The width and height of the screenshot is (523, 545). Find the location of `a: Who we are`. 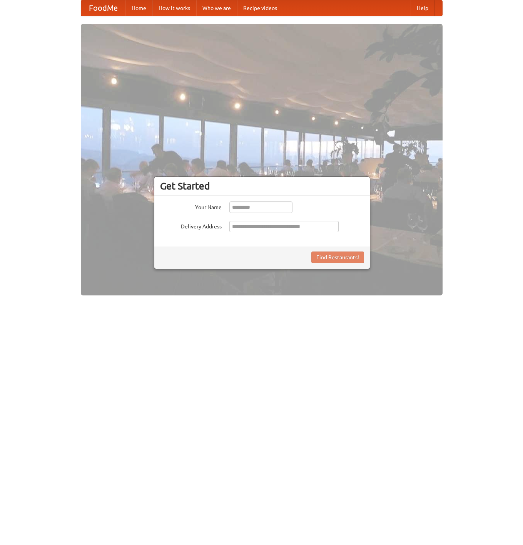

a: Who we are is located at coordinates (217, 8).